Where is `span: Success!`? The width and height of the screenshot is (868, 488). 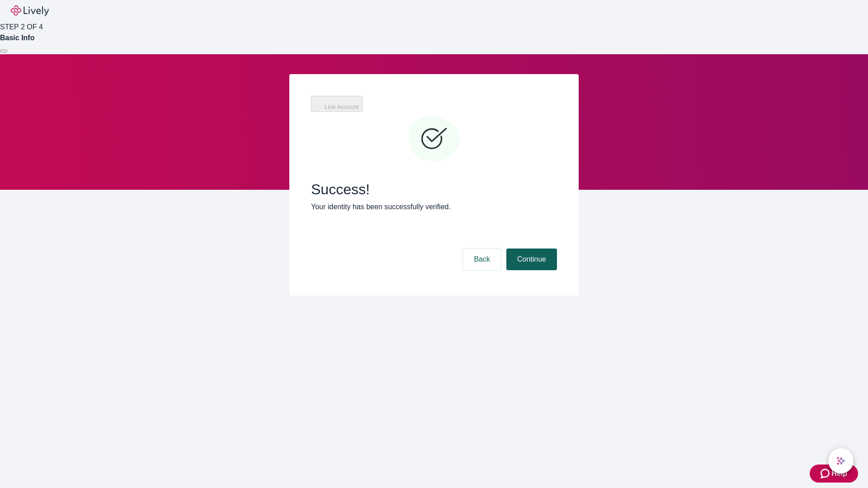 span: Success! is located at coordinates (434, 189).